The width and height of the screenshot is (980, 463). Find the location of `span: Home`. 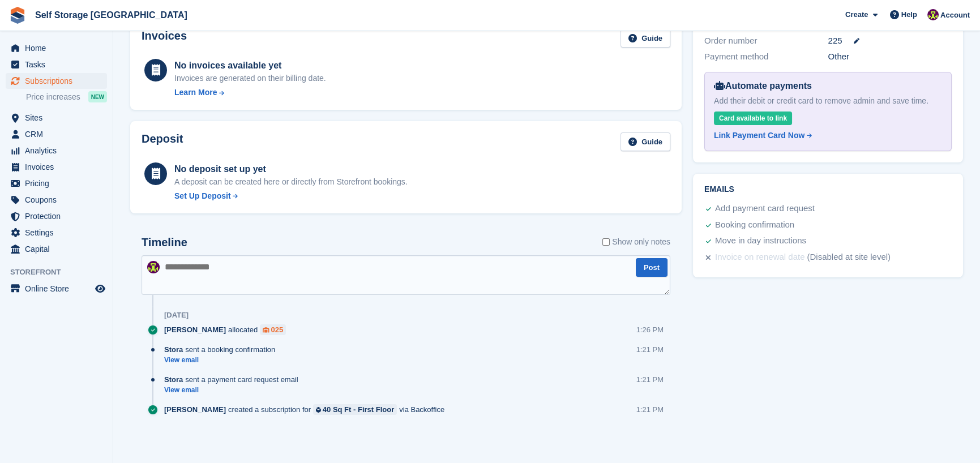

span: Home is located at coordinates (59, 48).